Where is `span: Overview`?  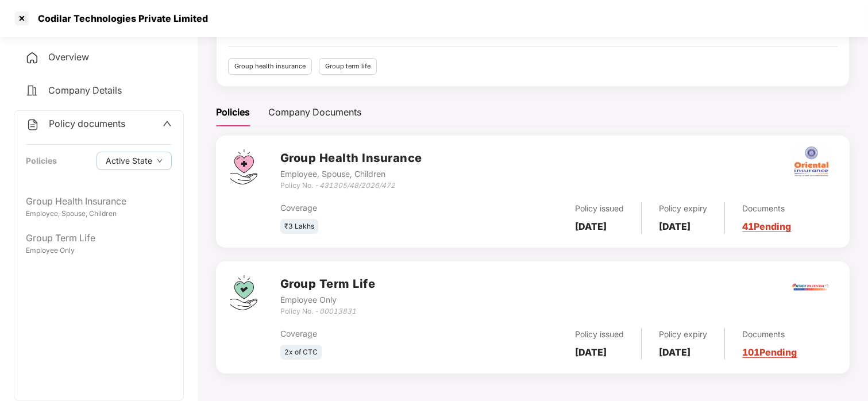
span: Overview is located at coordinates (69, 57).